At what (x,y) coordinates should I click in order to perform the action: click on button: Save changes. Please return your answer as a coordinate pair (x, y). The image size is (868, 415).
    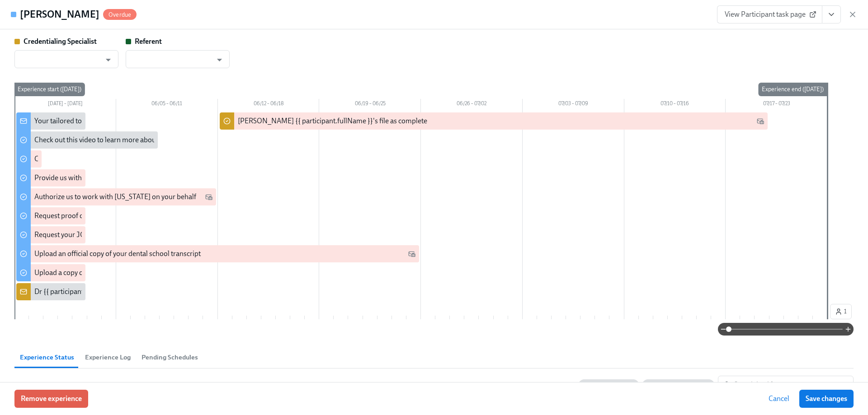
    Looking at the image, I should click on (827, 399).